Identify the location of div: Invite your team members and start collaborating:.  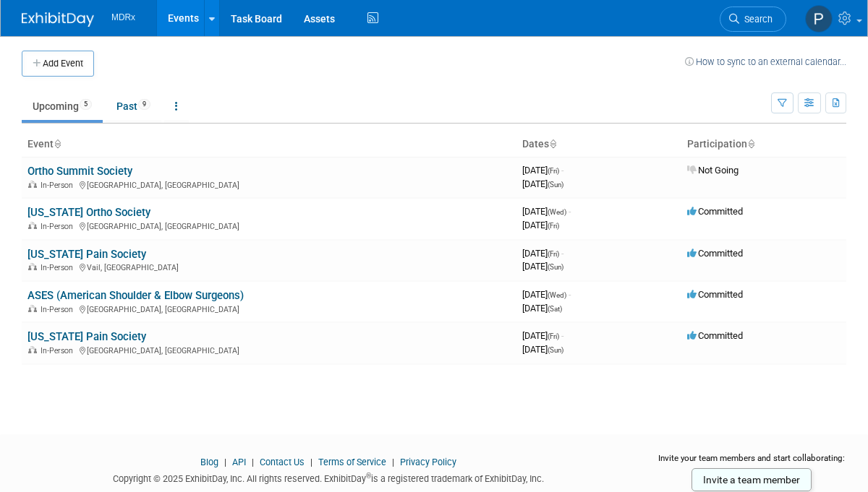
(751, 463).